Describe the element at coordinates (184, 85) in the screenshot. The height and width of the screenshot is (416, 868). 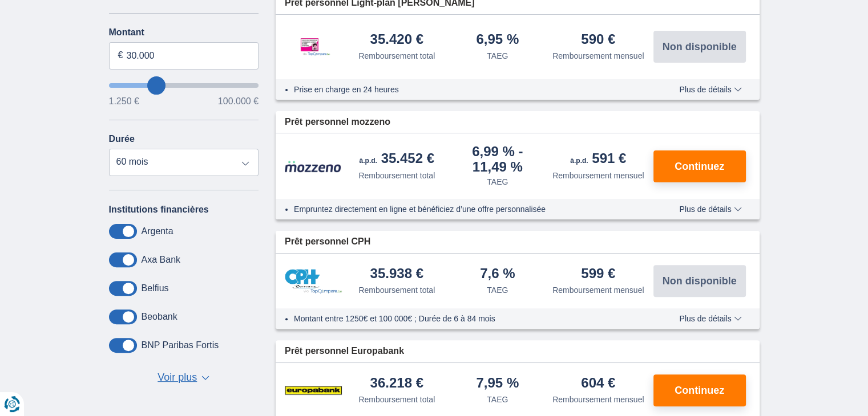
I see `input: wantToBorrow` at that location.